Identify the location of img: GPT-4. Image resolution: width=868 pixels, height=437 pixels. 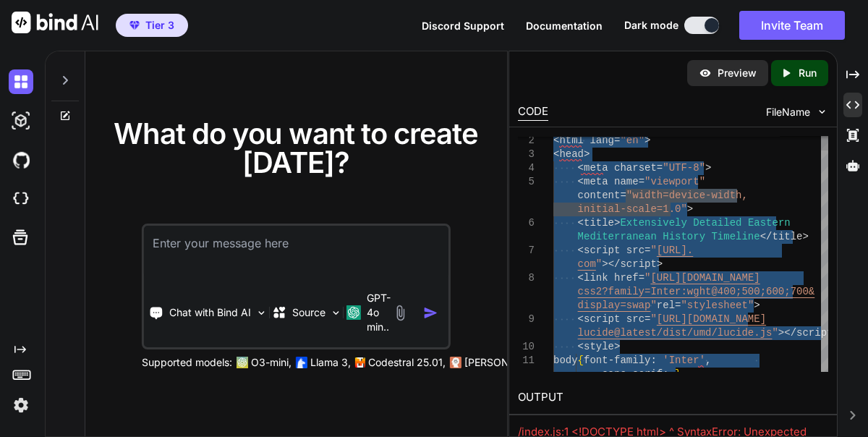
(242, 362).